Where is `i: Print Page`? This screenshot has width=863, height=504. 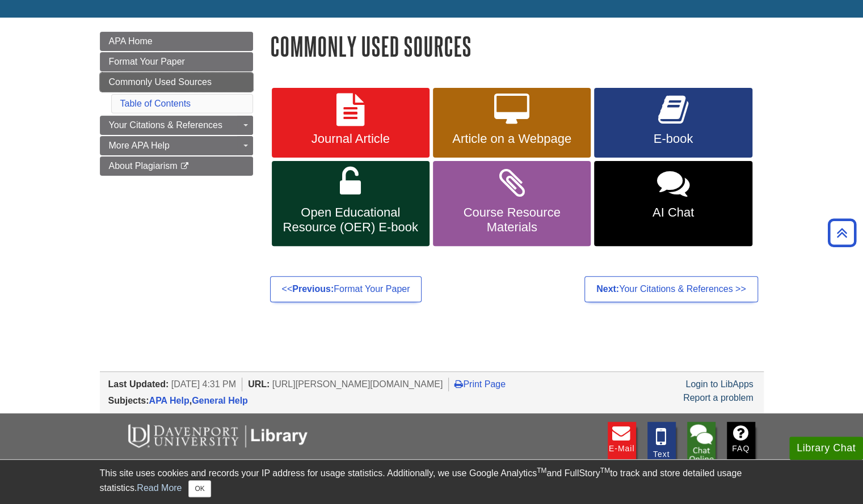
i: Print Page is located at coordinates (458, 383).